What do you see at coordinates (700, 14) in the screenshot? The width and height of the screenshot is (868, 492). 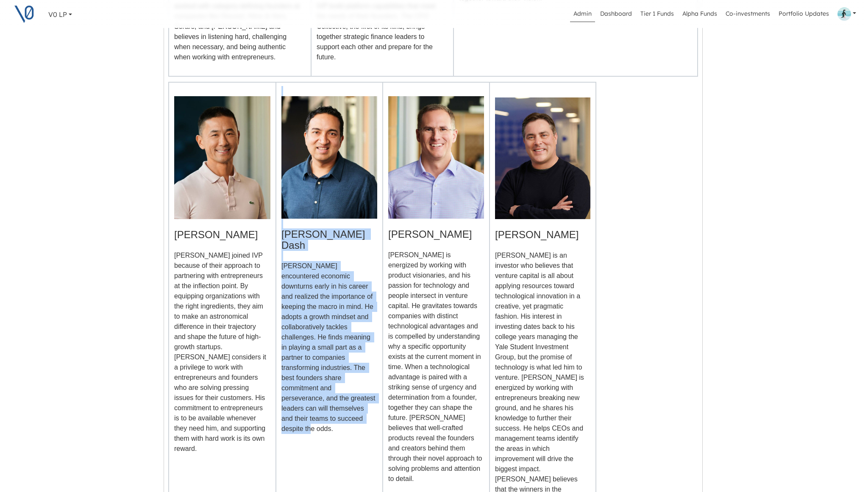 I see `a: Alpha Funds` at bounding box center [700, 14].